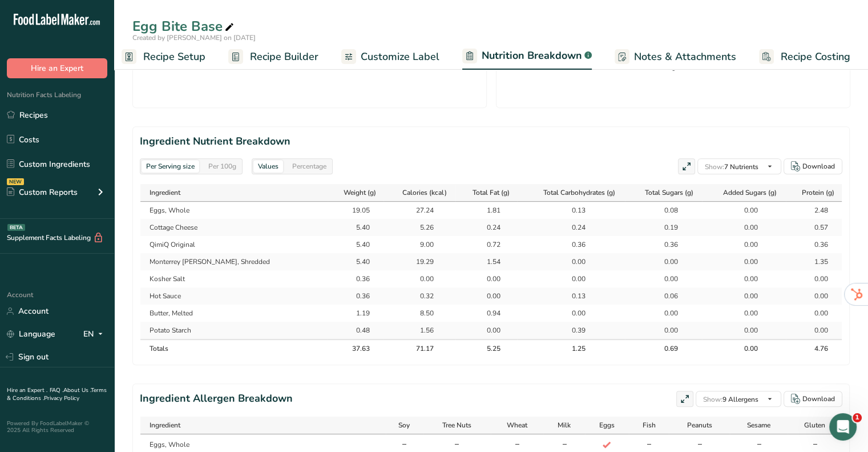 Image resolution: width=868 pixels, height=452 pixels. What do you see at coordinates (31, 334) in the screenshot?
I see `a: Language` at bounding box center [31, 334].